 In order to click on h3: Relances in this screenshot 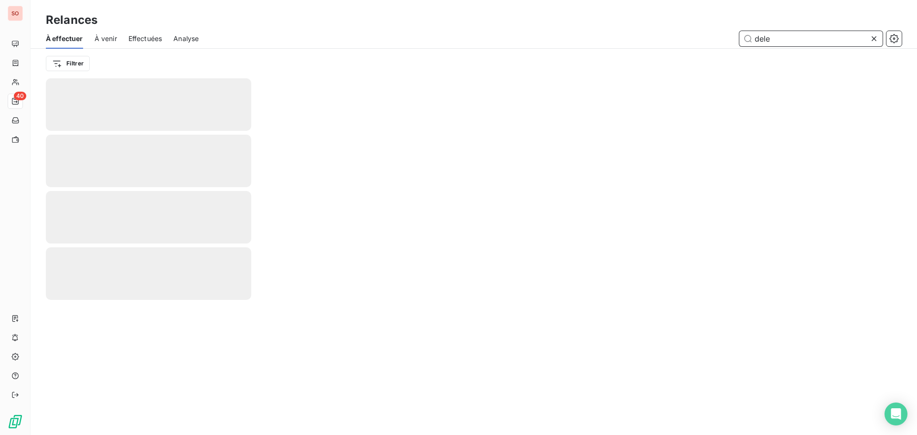, I will do `click(72, 20)`.